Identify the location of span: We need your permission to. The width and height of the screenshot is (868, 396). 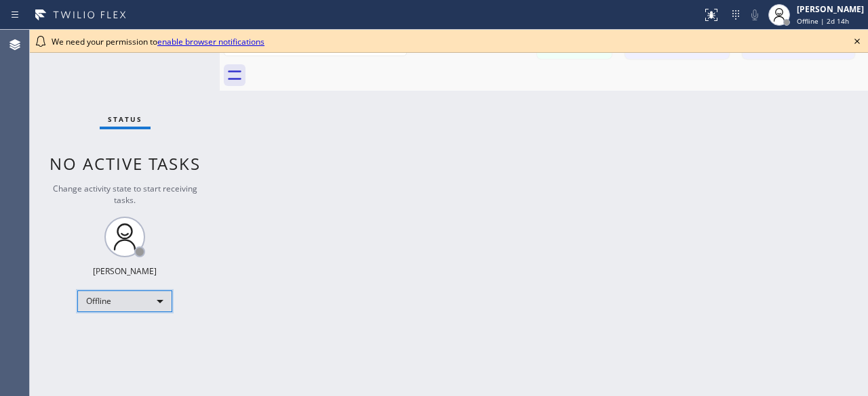
(158, 41).